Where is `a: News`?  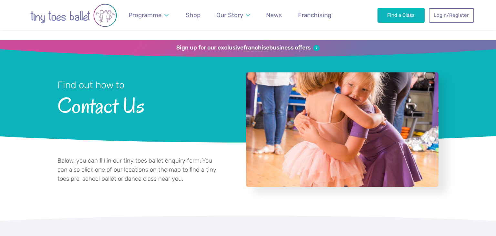
a: News is located at coordinates (274, 15).